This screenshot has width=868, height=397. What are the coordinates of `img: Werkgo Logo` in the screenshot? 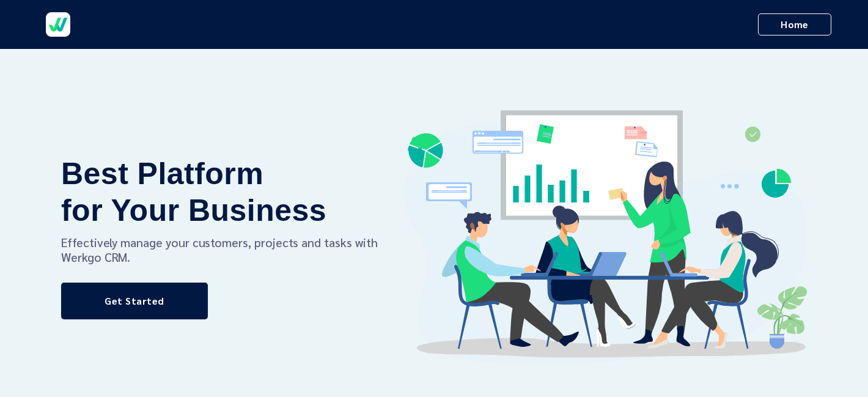 It's located at (58, 25).